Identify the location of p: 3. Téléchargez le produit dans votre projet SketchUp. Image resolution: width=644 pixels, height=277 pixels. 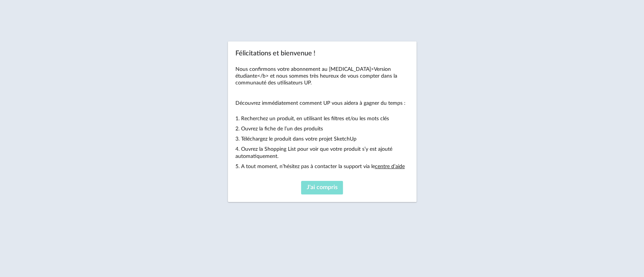
(322, 139).